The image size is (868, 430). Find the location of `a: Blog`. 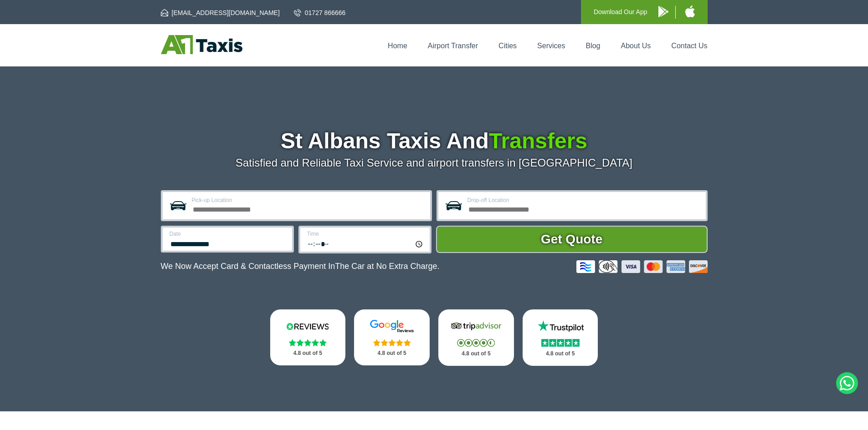

a: Blog is located at coordinates (593, 45).